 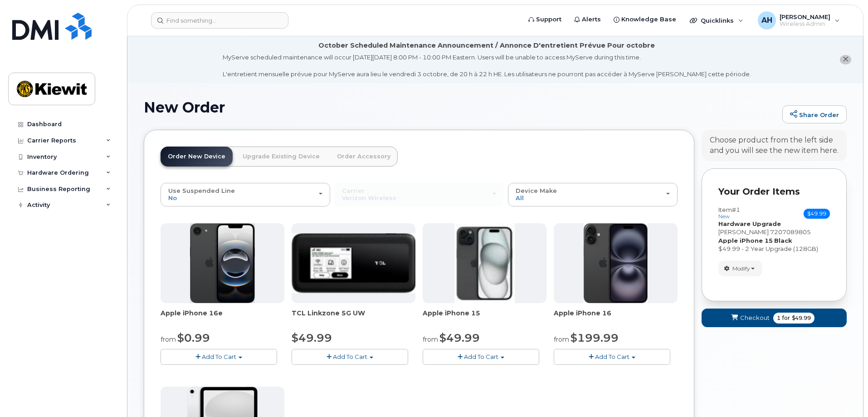 I want to click on span: All, so click(x=520, y=197).